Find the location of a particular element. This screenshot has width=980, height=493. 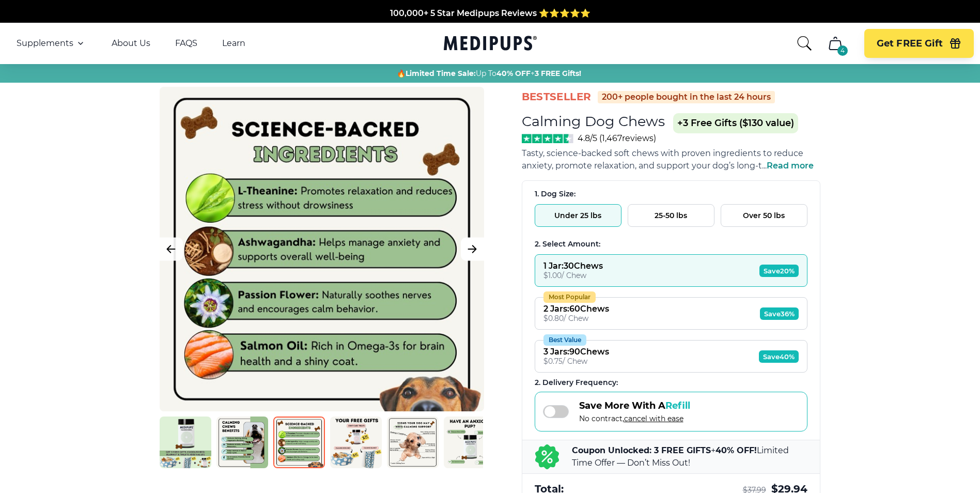

span: Save 20% is located at coordinates (779, 271).